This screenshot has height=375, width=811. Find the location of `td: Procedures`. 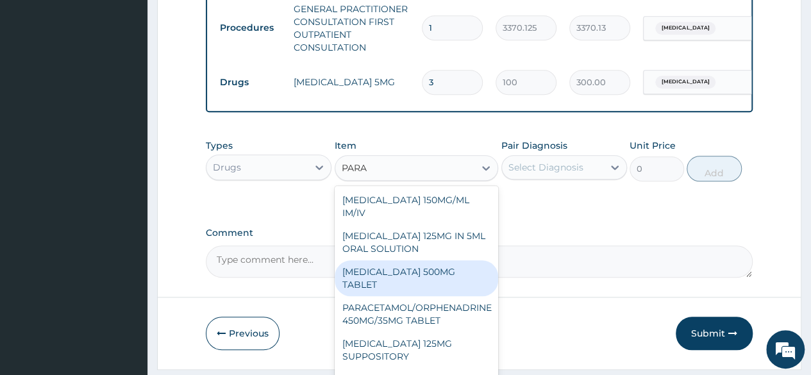

td: Procedures is located at coordinates (250, 28).